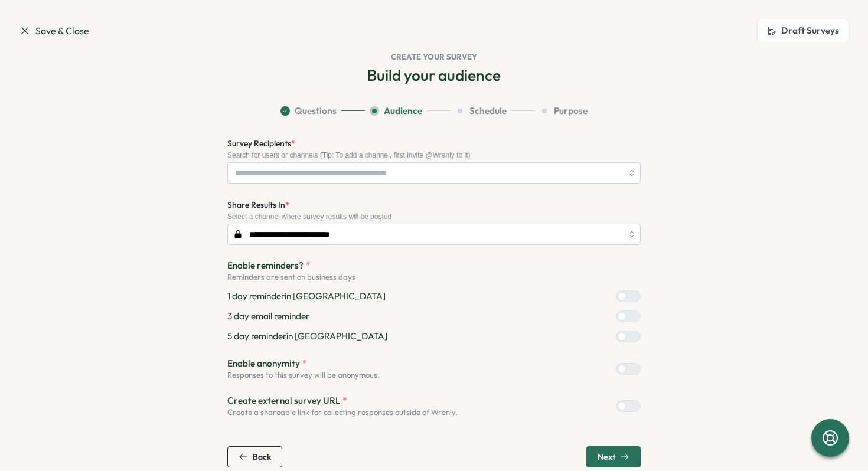  I want to click on p: Create a shareable link for collecting responses outside of Wrenly., so click(343, 412).